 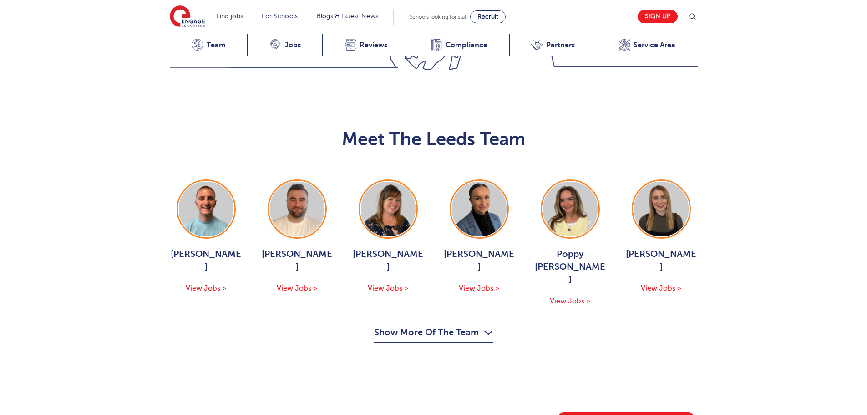 I want to click on span: Recruit, so click(x=488, y=16).